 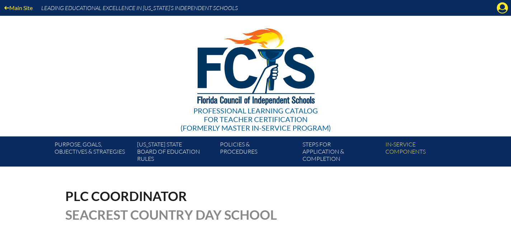 I want to click on span: for Teacher Certification, so click(x=256, y=119).